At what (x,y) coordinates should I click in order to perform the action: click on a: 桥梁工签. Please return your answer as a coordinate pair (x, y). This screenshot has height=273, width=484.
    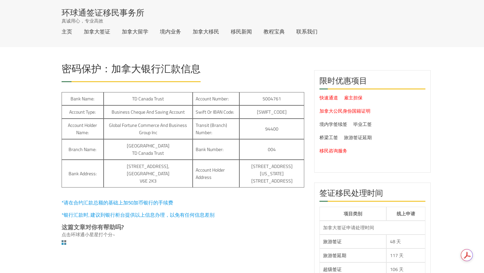
    Looking at the image, I should click on (329, 137).